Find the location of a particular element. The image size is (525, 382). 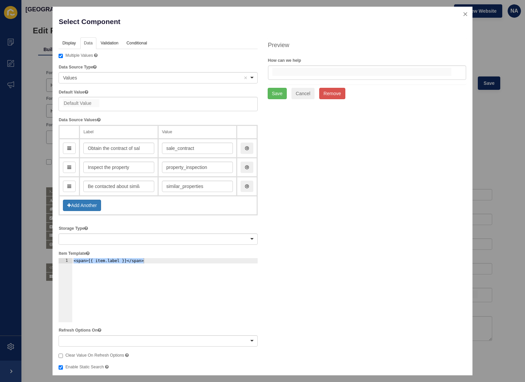

input: Enable Static Search is located at coordinates (61, 368).